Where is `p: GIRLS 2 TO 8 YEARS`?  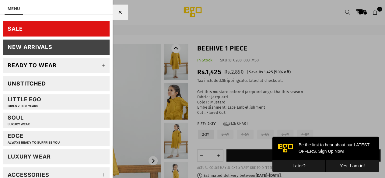 p: GIRLS 2 TO 8 YEARS is located at coordinates (24, 106).